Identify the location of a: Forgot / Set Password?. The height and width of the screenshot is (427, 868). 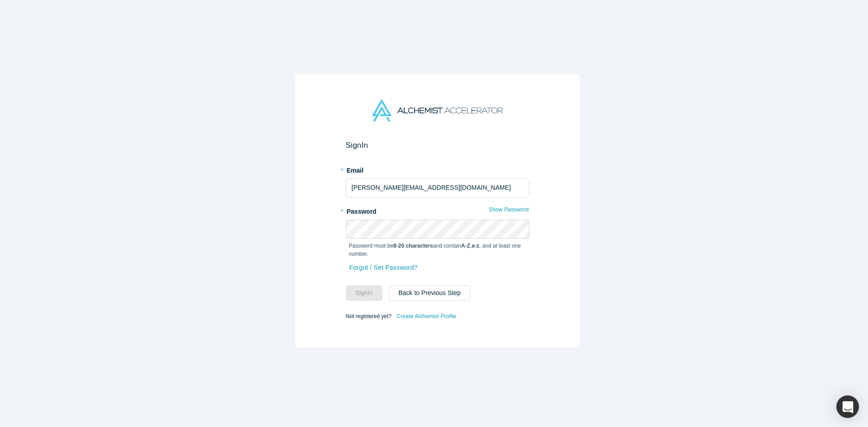
(383, 268).